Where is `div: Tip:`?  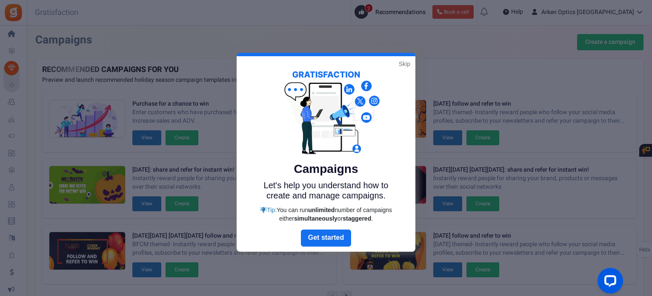 div: Tip: is located at coordinates (326, 214).